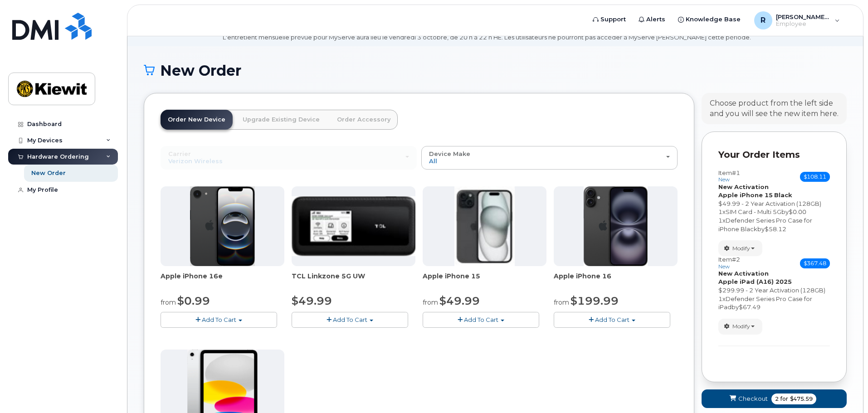 The height and width of the screenshot is (413, 868). Describe the element at coordinates (353, 227) in the screenshot. I see `img: linkzone5g.png` at that location.